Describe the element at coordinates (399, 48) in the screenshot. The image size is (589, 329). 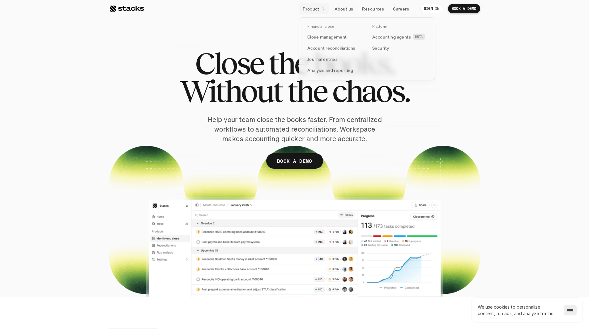
I see `a: Security` at that location.